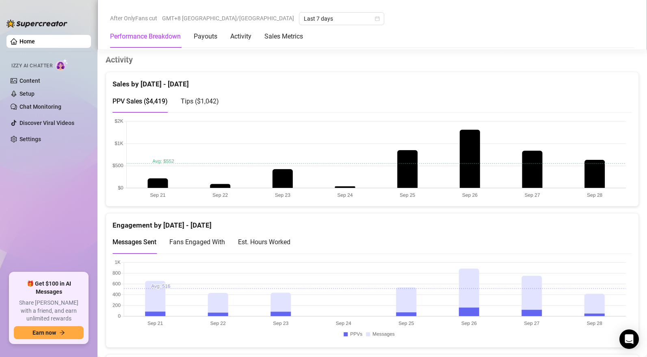 Image resolution: width=647 pixels, height=357 pixels. What do you see at coordinates (197, 242) in the screenshot?
I see `span: Fans Engaged With` at bounding box center [197, 242].